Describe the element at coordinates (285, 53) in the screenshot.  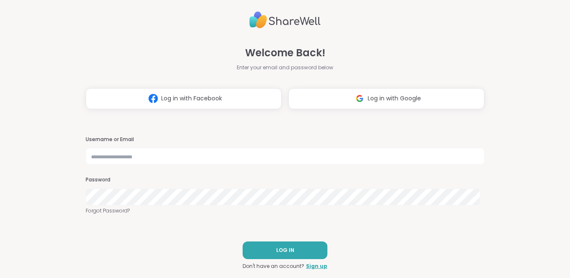
I see `span: Welcome Back!` at that location.